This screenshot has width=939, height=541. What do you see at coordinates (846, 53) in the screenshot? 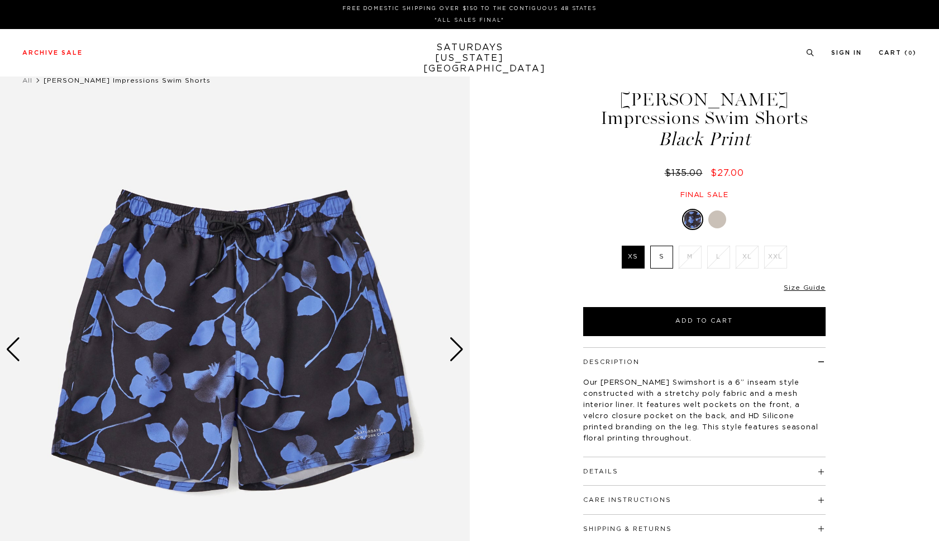
I see `a: Sign In` at bounding box center [846, 53].